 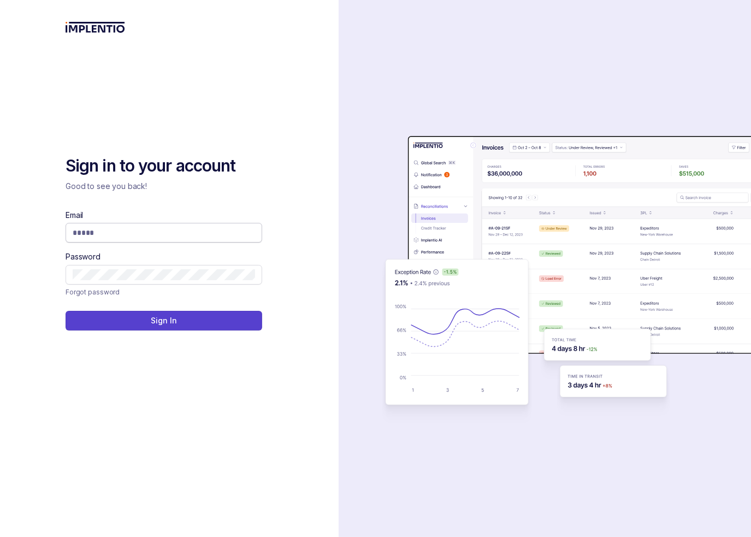 I want to click on a: Link Forgot password, so click(x=92, y=292).